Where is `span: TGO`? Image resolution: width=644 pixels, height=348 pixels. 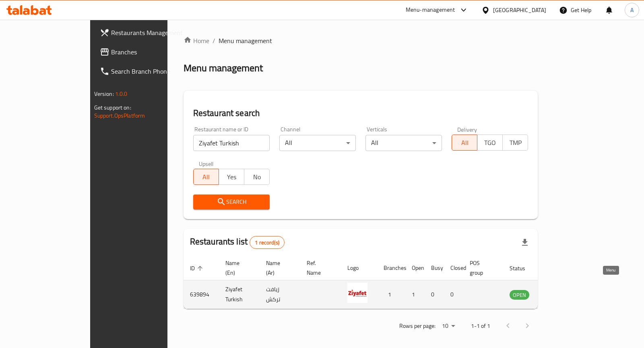
span: TGO is located at coordinates (489, 143).